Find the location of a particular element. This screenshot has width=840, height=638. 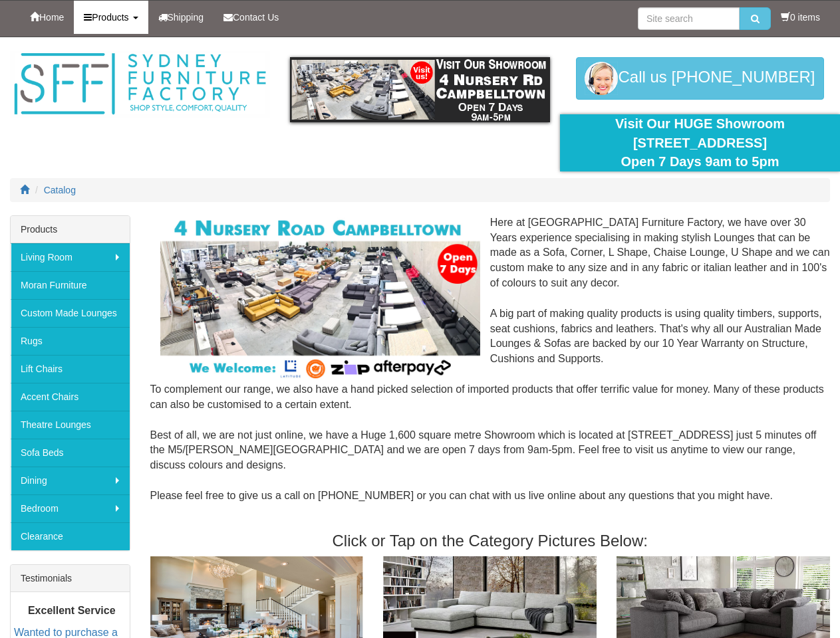

h3: Click or Tap on the Category Pictures Below: is located at coordinates (490, 541).